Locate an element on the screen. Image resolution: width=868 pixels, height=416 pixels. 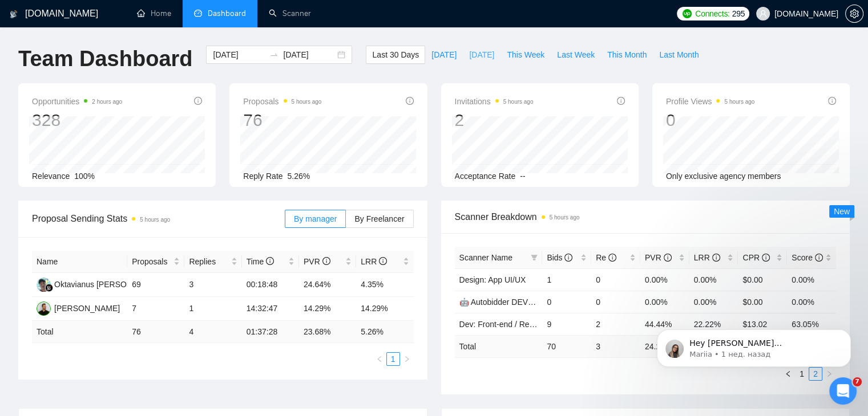
td: 01:37:28 is located at coordinates (271, 331).